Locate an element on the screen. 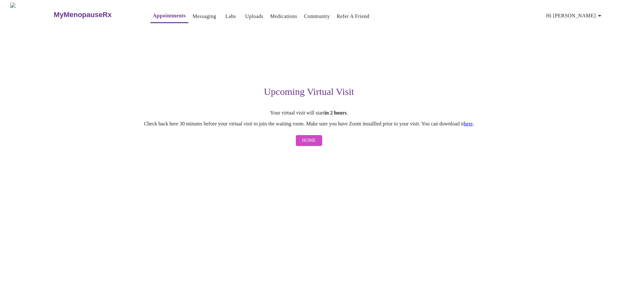 The width and height of the screenshot is (618, 293). span: Home is located at coordinates (309, 141).